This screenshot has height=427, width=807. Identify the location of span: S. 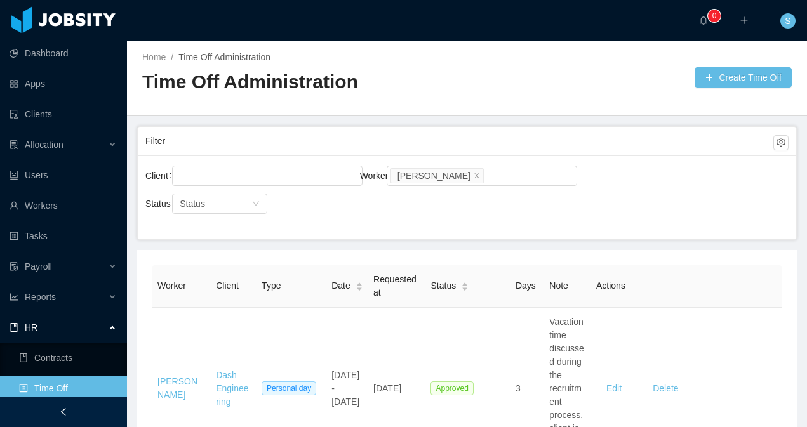
(787, 21).